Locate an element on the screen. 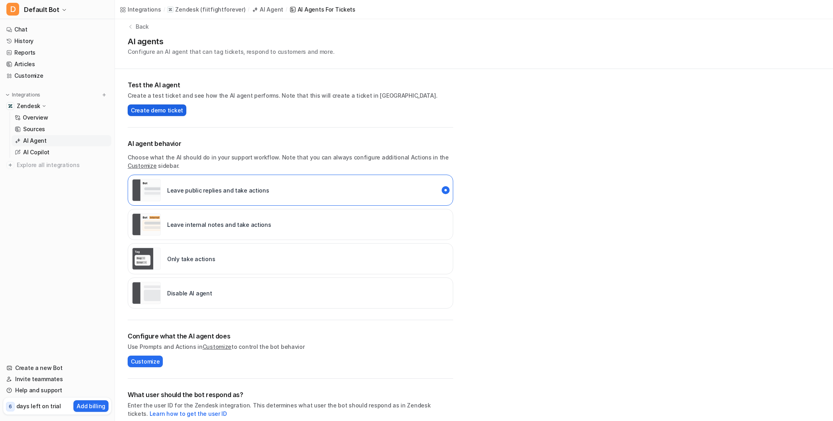 Image resolution: width=833 pixels, height=421 pixels. p: Configure an AI agent that can tag tickets, respond to customers and more. is located at coordinates (231, 51).